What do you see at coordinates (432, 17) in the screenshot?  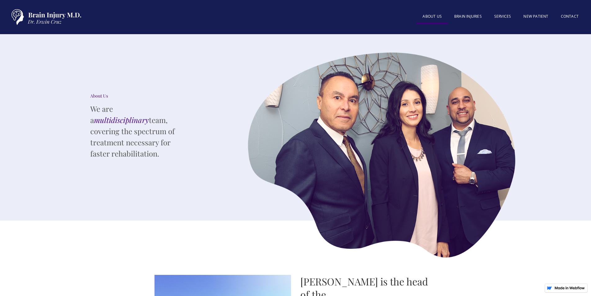 I see `a: About US` at bounding box center [432, 17].